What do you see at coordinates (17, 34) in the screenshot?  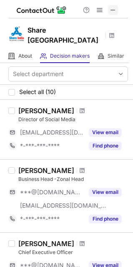 I see `img: 629a02041054ffd5336fc13b4cc04ae0` at bounding box center [17, 34].